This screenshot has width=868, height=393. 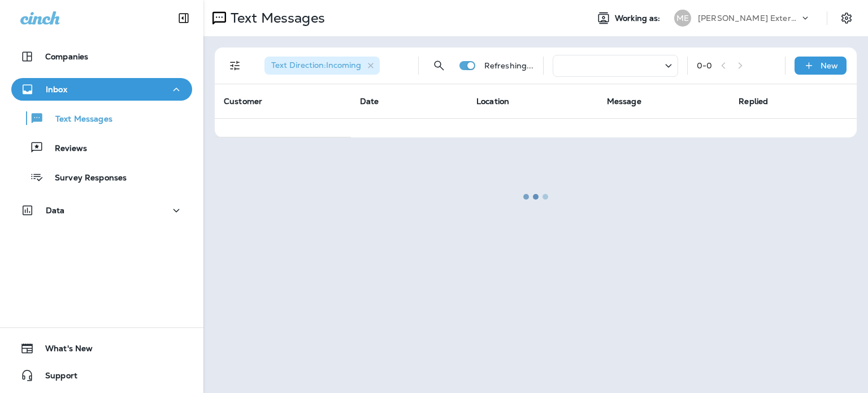 What do you see at coordinates (183, 18) in the screenshot?
I see `button: Collapse Sidebar` at bounding box center [183, 18].